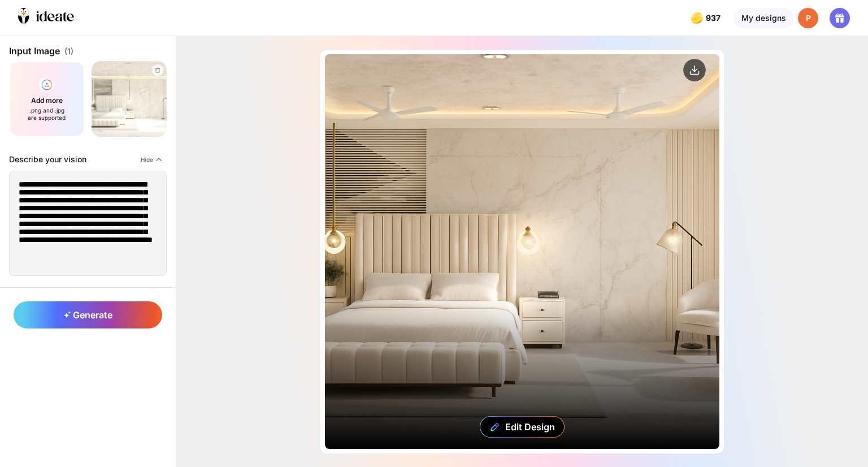 This screenshot has height=467, width=868. I want to click on span: Generate, so click(88, 314).